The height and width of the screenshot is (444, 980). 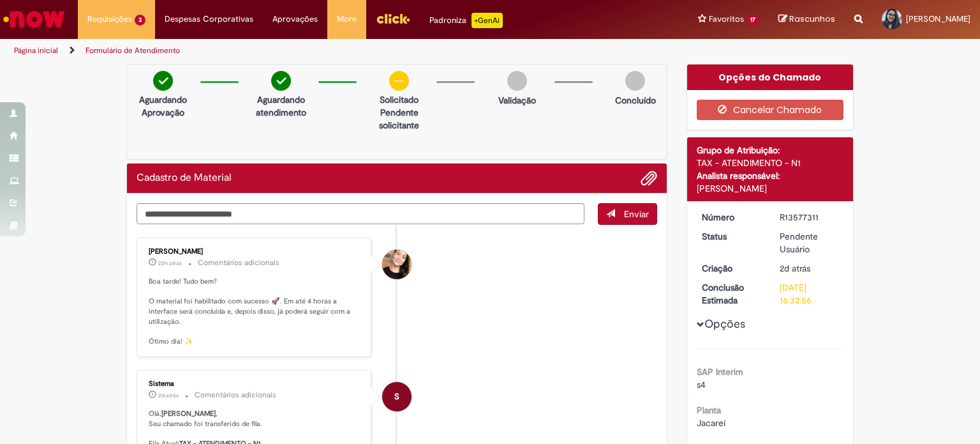 I want to click on p: Aguardando Aprovação, so click(x=163, y=106).